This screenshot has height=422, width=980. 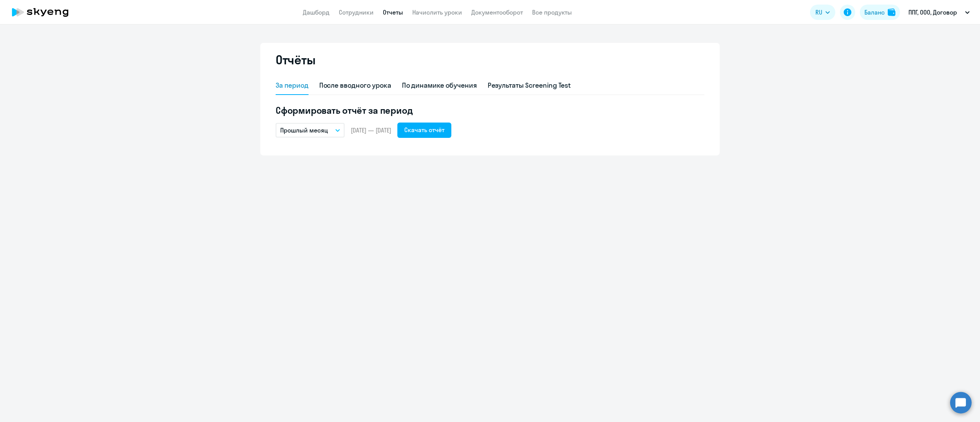 I want to click on div: После вводного урока, so click(x=355, y=86).